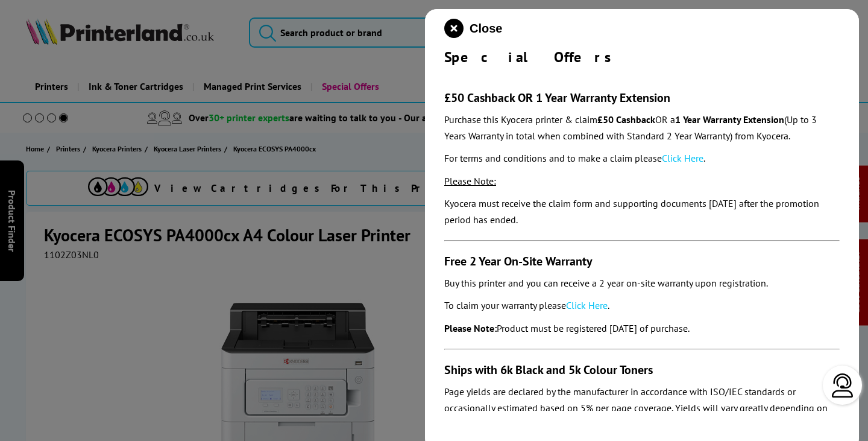 The image size is (868, 441). What do you see at coordinates (636, 408) in the screenshot?
I see `em: Page yields are declared by the manufacturer in accordance with ISO/IEC standards or occasionally...` at bounding box center [636, 408].